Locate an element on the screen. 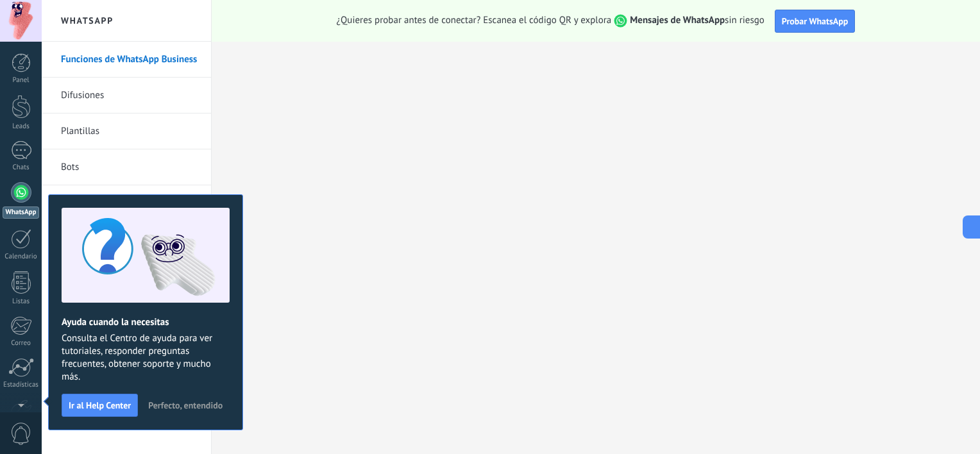 The image size is (980, 454). div: WhatsApp is located at coordinates (21, 212).